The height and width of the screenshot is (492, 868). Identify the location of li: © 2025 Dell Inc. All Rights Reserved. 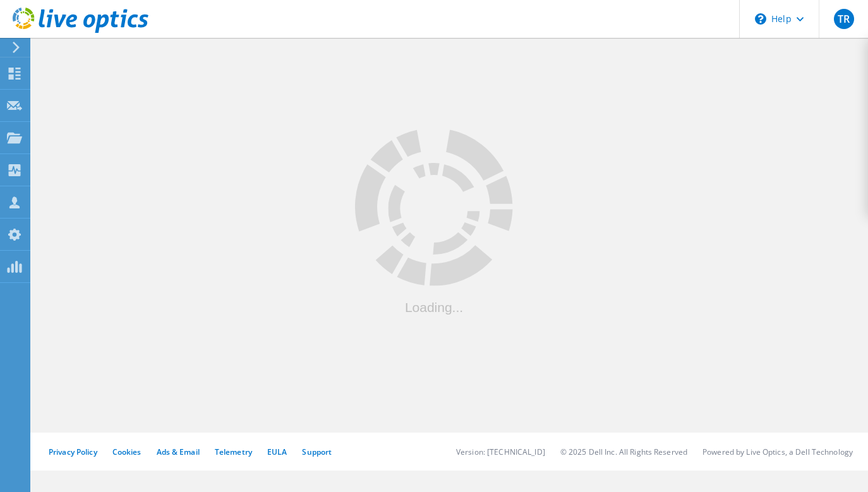
(623, 452).